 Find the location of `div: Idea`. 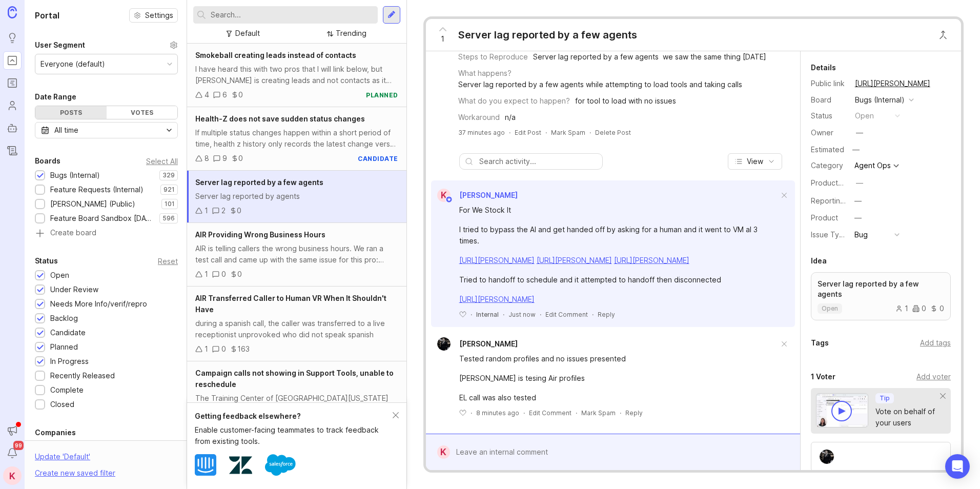

div: Idea is located at coordinates (818, 261).